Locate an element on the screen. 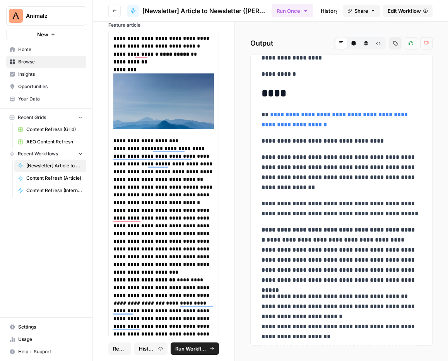  a: Edit Workflow is located at coordinates (408, 11).